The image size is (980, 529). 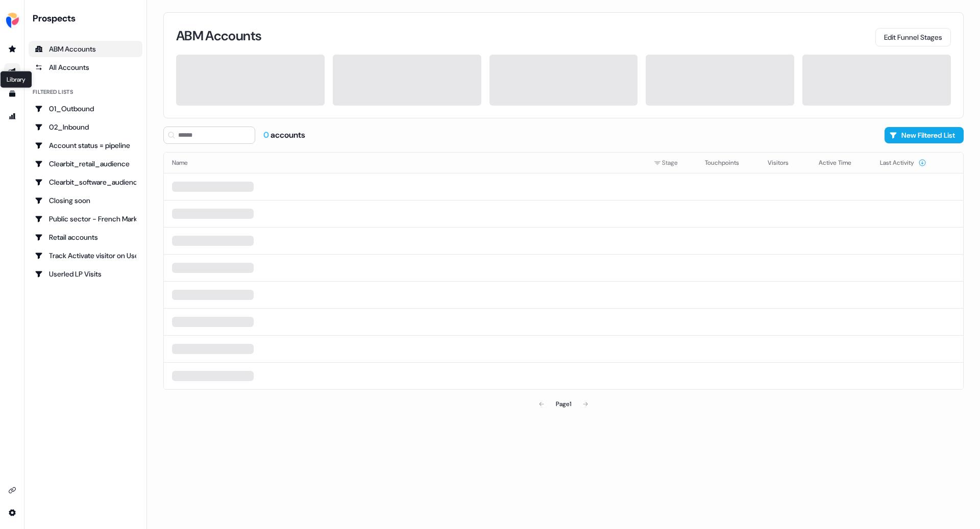 I want to click on div: Userled LP Visits, so click(x=85, y=274).